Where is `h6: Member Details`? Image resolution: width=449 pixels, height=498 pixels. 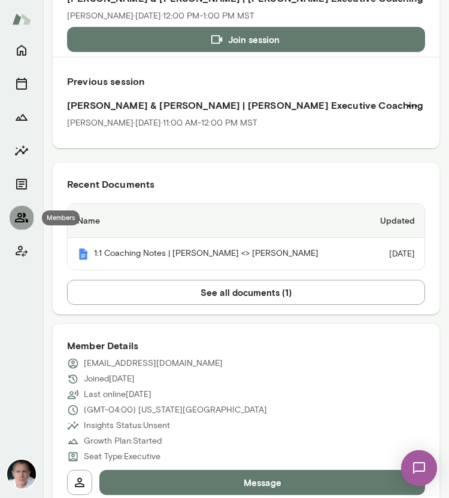
h6: Member Details is located at coordinates (246, 346).